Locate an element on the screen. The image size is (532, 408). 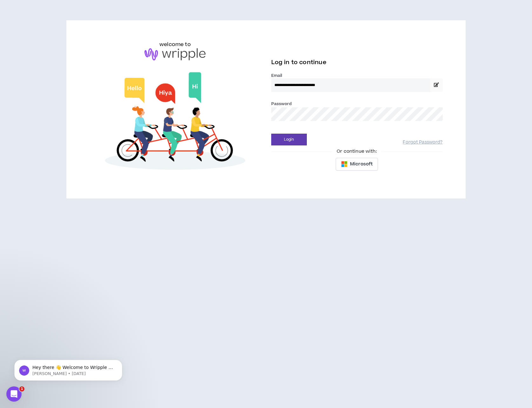
label: Email is located at coordinates (357, 75).